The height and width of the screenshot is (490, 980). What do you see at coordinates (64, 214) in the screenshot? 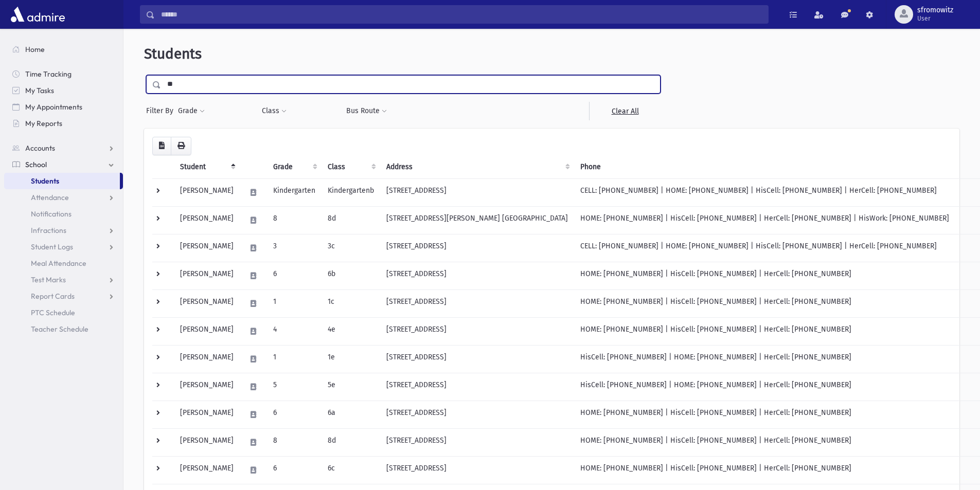
I see `a: Notifications` at bounding box center [64, 214].